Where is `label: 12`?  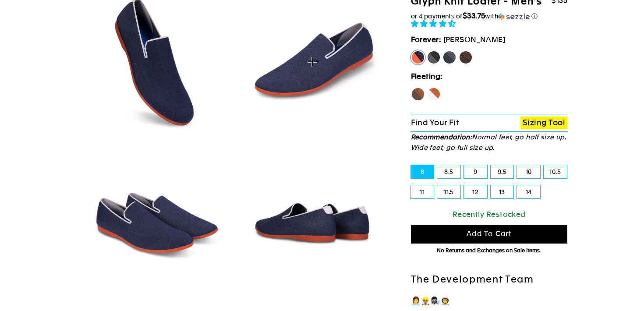
label: 12 is located at coordinates (475, 192).